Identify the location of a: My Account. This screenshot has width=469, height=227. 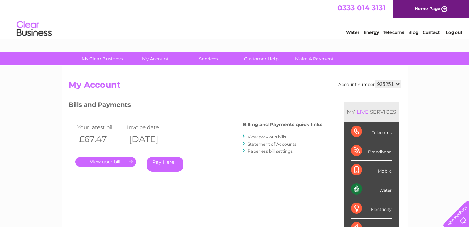
(155, 59).